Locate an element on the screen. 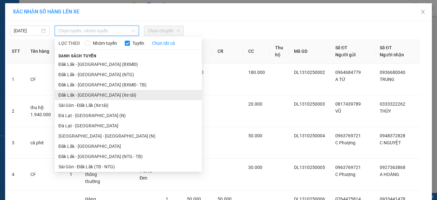 The height and width of the screenshot is (200, 437). span: 0927363868 is located at coordinates (393, 167).